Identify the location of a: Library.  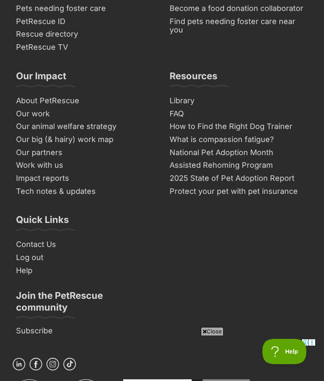
(239, 101).